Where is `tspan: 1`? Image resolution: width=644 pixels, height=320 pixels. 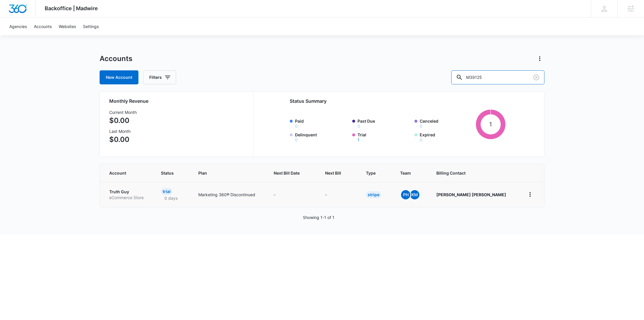 tspan: 1 is located at coordinates (491, 124).